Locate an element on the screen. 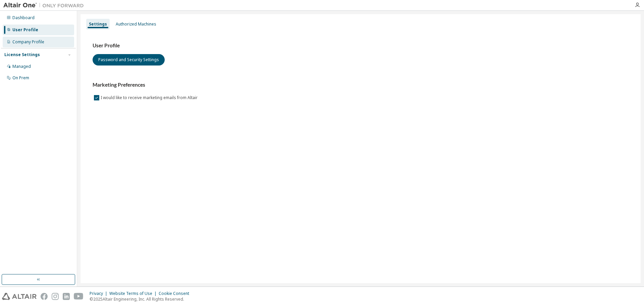  img: altair_logo.svg is located at coordinates (19, 296).